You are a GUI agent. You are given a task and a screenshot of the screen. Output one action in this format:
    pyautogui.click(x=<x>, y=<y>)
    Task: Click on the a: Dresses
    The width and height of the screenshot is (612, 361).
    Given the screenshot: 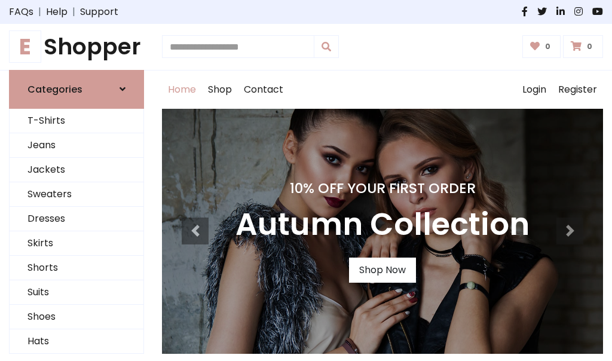 What is the action you would take?
    pyautogui.click(x=77, y=219)
    